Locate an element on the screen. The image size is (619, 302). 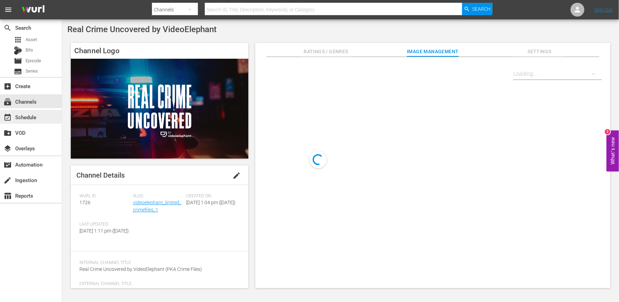
span: External Channel Title: is located at coordinates (158, 284).